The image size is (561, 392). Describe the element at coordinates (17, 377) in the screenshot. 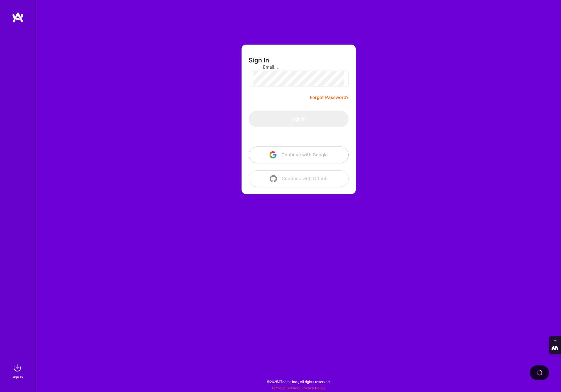

I see `div: Sign In` at that location.